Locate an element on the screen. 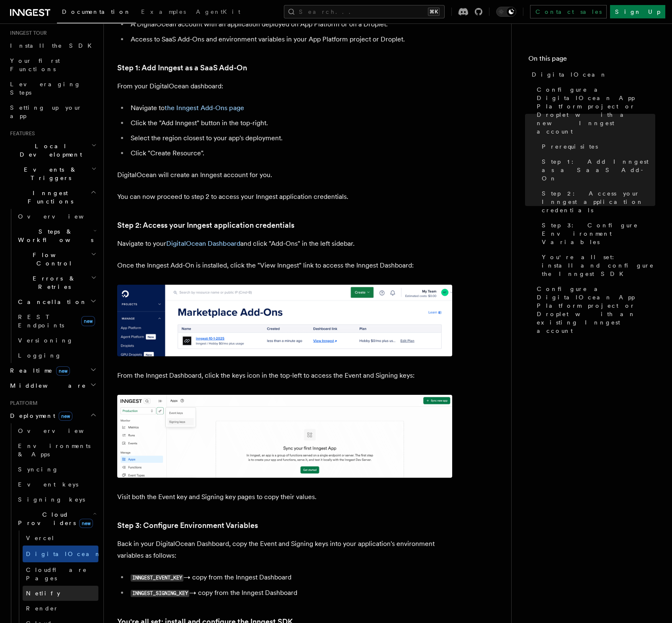 This screenshot has height=623, width=672. a: Prerequisites is located at coordinates (596, 146).